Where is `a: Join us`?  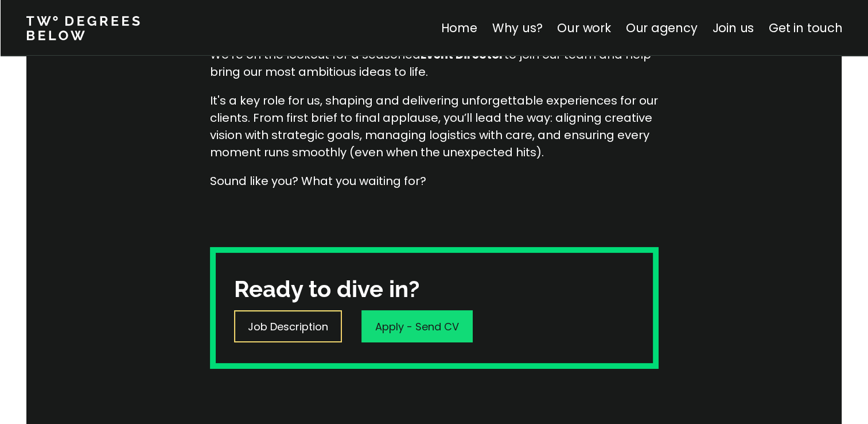 a: Join us is located at coordinates (733, 27).